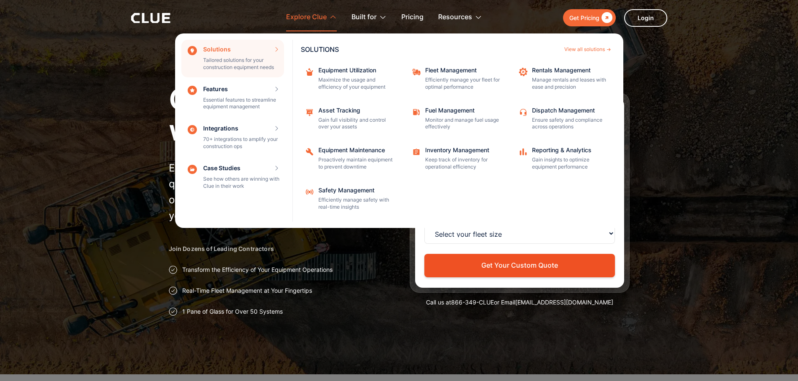 This screenshot has width=798, height=381. I want to click on div: Get Pricing, so click(584, 18).